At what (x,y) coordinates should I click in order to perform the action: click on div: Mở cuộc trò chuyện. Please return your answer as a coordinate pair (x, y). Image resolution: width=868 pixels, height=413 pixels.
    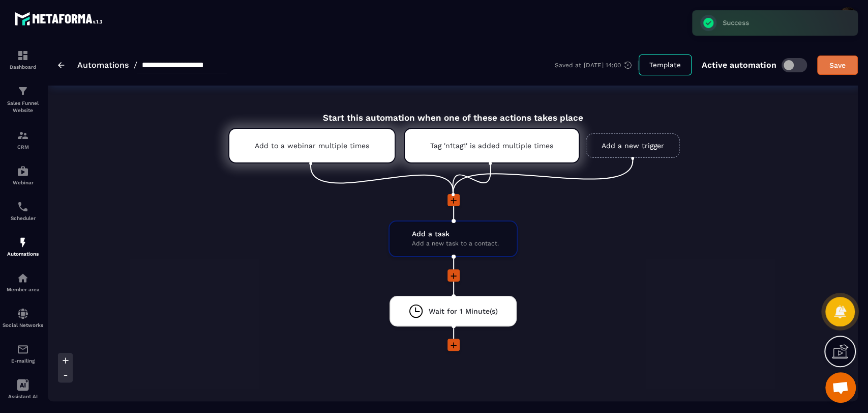
    Looking at the image, I should click on (841, 387).